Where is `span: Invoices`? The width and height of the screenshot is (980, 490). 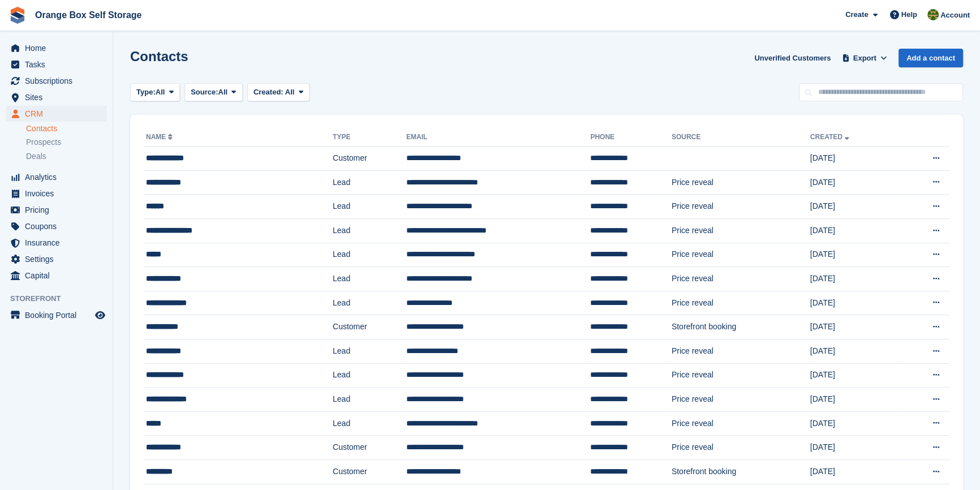 span: Invoices is located at coordinates (59, 194).